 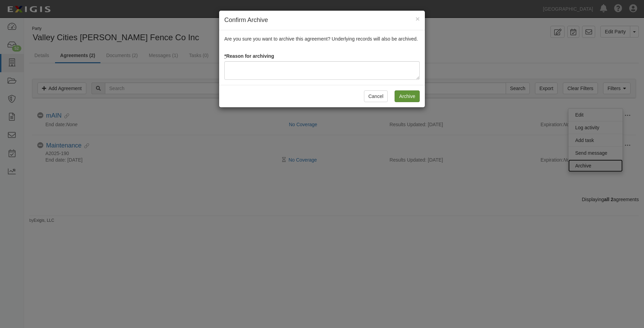 I want to click on button: Close, so click(x=418, y=18).